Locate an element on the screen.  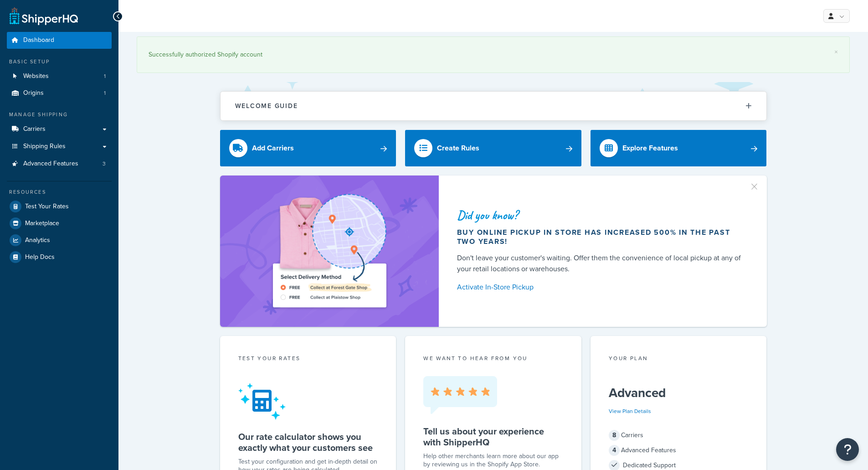
div: Manage Shipping is located at coordinates (59, 114).